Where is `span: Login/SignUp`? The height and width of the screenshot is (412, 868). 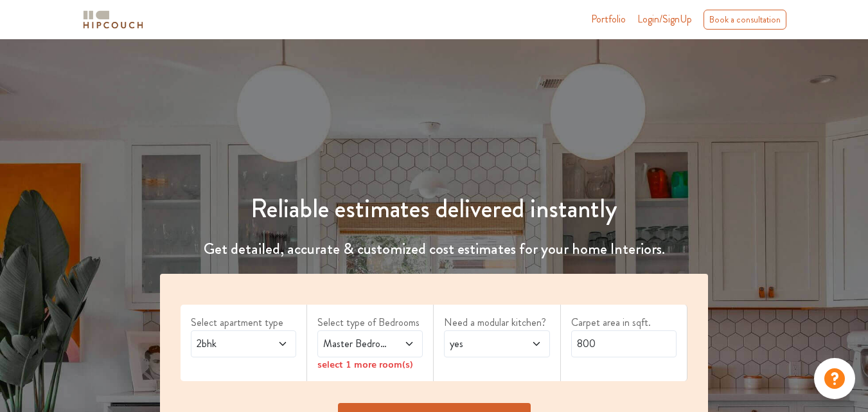 span: Login/SignUp is located at coordinates (664, 18).